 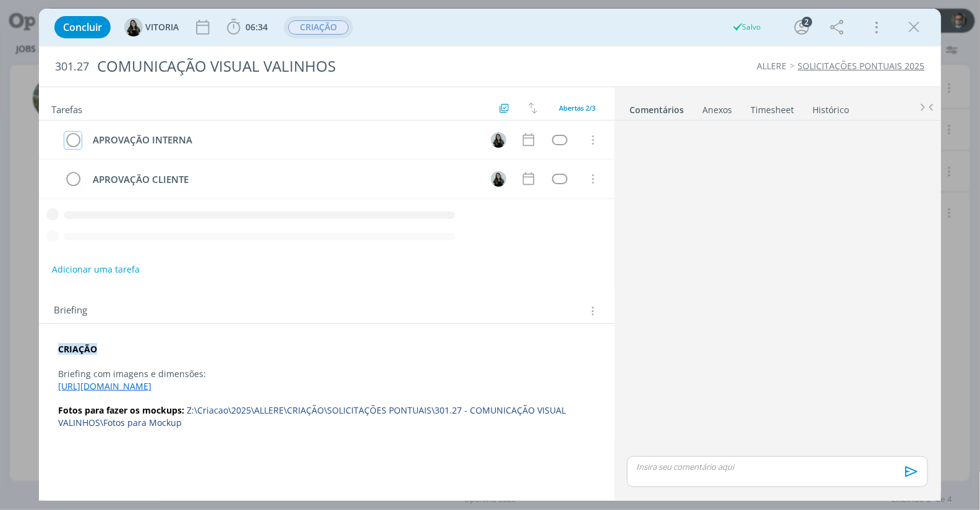 What do you see at coordinates (313, 416) in the screenshot?
I see `span: Z:\Criacao\2025\ALLERE\CRIAÇÃO\SOLICITAÇÕES PONTUAIS\301.27 - COMUNICAÇÃO VISUAL VALINHOS\Fotos p...` at bounding box center [313, 416].